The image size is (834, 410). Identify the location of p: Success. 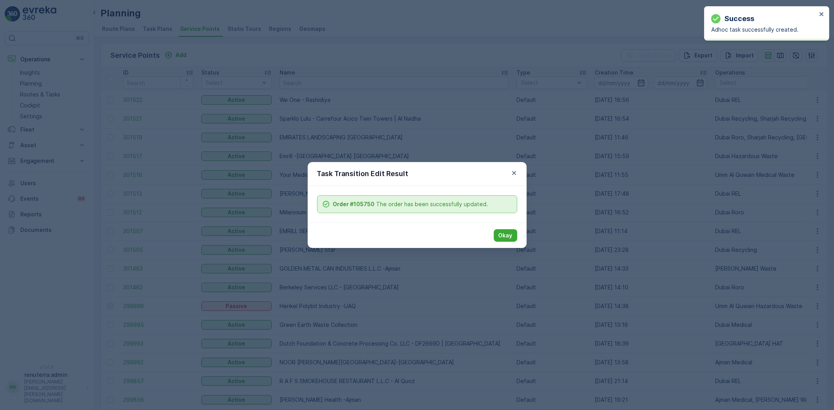
(739, 19).